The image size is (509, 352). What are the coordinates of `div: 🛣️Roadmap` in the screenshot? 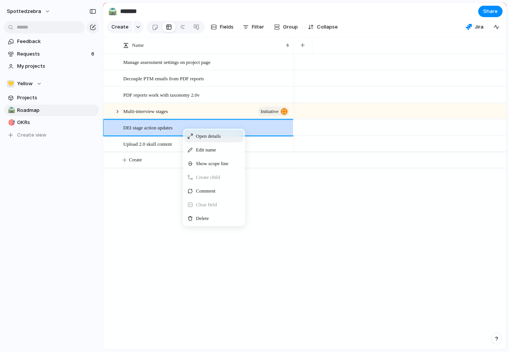 It's located at (51, 110).